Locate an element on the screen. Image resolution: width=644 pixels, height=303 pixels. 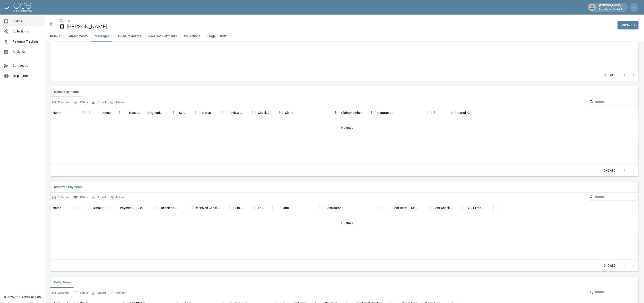
div: Received Method is located at coordinates (170, 208).